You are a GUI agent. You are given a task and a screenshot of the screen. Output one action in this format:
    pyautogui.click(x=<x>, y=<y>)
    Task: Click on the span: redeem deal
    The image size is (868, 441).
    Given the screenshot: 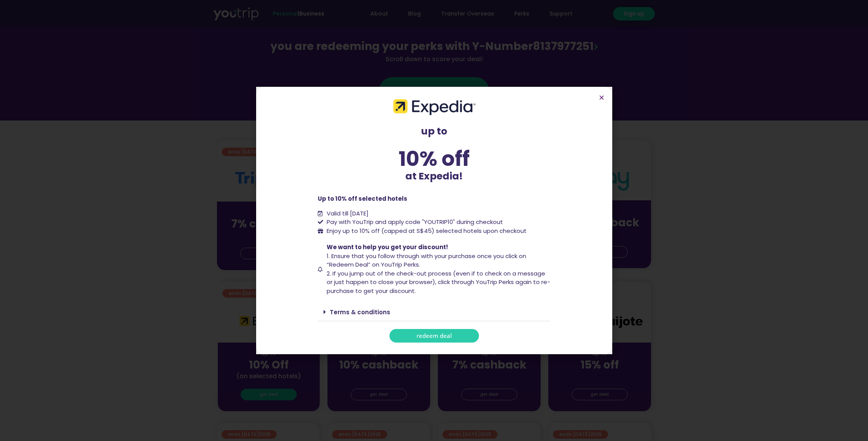 What is the action you would take?
    pyautogui.click(x=434, y=335)
    